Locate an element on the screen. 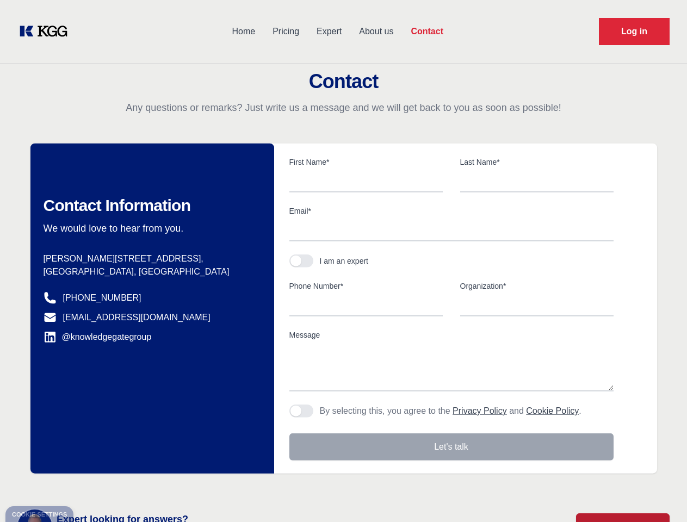 The image size is (687, 522). h2: Contact is located at coordinates (343, 82).